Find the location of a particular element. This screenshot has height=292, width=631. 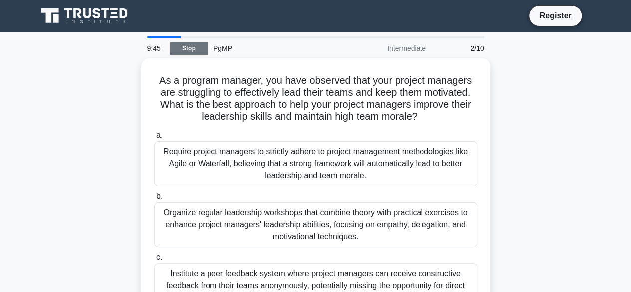

span: b. is located at coordinates (159, 196).